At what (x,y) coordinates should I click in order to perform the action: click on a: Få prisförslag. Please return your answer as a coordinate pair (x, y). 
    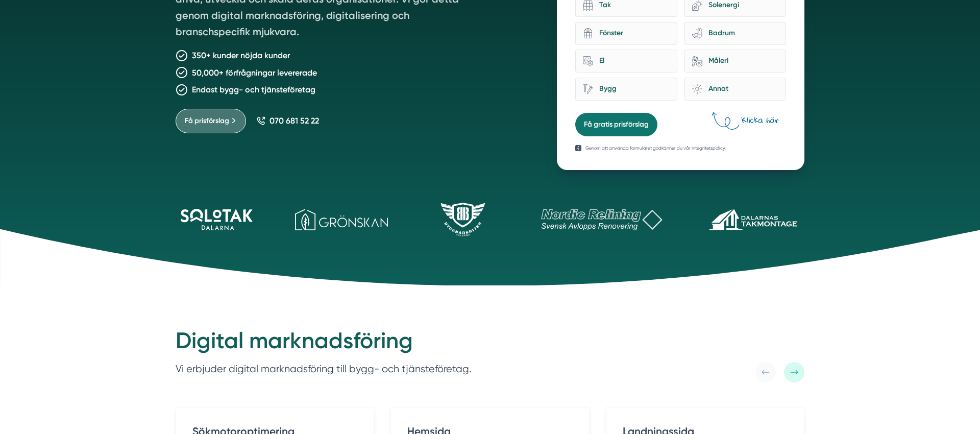
    Looking at the image, I should click on (211, 121).